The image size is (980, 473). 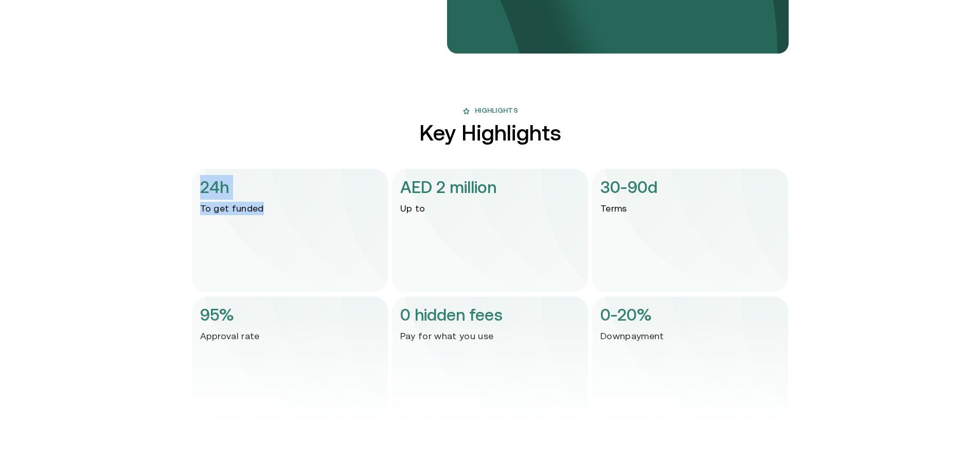 I want to click on p: 24h, so click(x=215, y=187).